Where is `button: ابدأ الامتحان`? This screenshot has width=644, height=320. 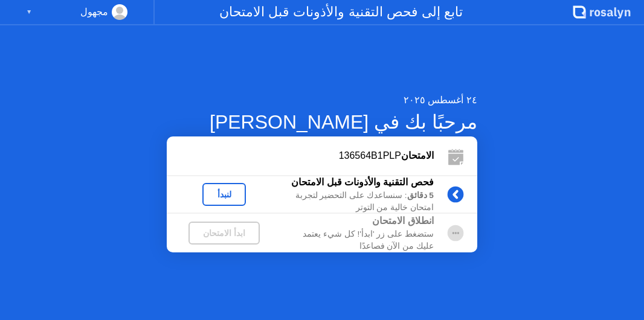
button: ابدأ الامتحان is located at coordinates (224, 233).